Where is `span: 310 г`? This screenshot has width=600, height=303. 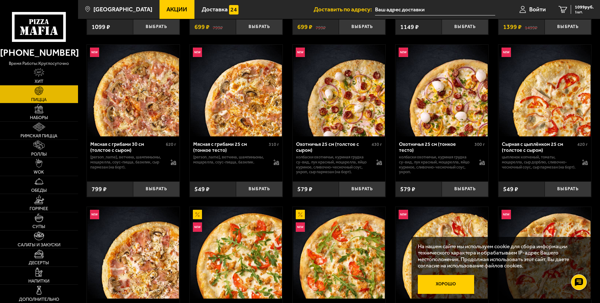 span: 310 г is located at coordinates (274, 144).